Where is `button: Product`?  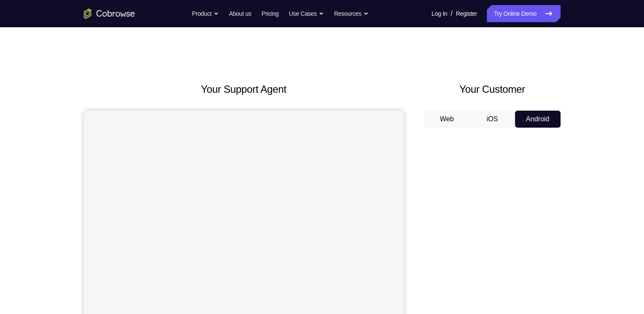
button: Product is located at coordinates (205, 13).